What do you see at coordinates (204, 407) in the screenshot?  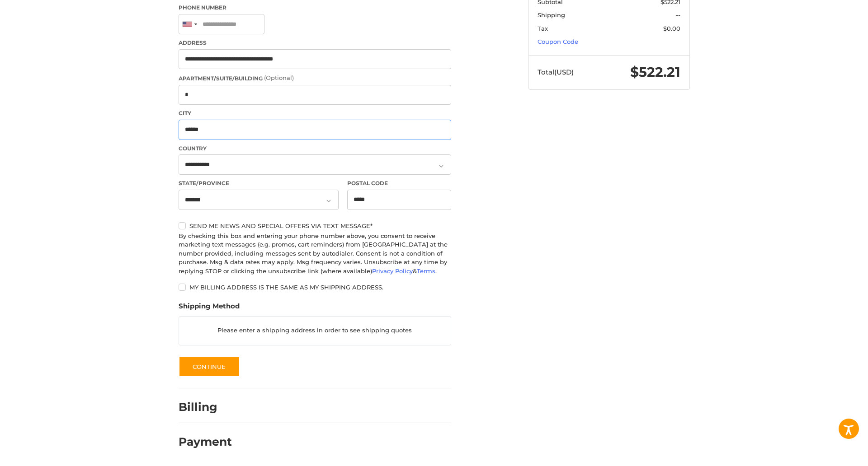 I see `h2: Billing` at bounding box center [204, 407].